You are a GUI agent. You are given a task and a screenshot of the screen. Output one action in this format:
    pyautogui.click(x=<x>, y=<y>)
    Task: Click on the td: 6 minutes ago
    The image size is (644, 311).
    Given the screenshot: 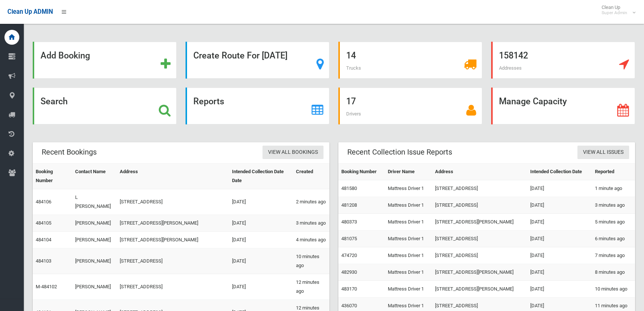 What is the action you would take?
    pyautogui.click(x=613, y=238)
    